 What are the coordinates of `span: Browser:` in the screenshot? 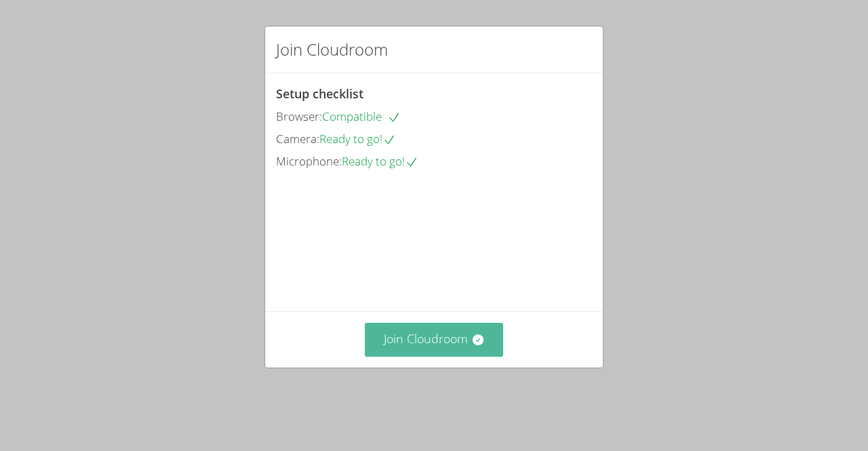 It's located at (299, 116).